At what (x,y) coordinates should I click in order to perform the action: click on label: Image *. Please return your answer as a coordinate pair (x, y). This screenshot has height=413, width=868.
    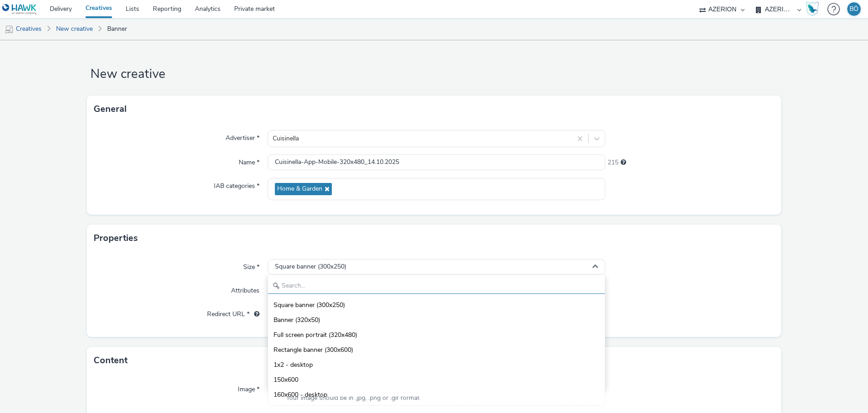
    Looking at the image, I should click on (249, 388).